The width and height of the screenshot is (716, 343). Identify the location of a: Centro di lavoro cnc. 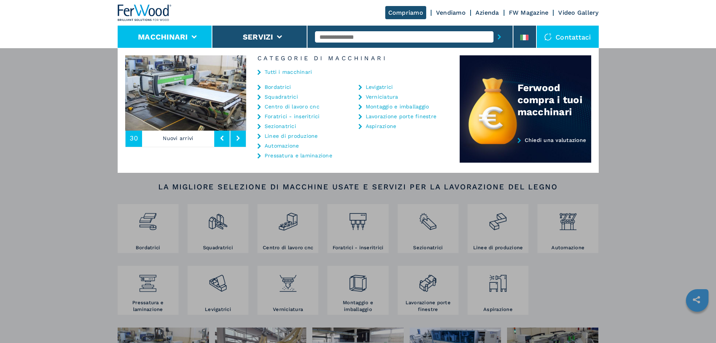
(292, 106).